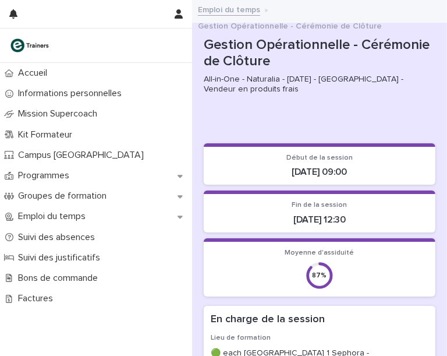 The width and height of the screenshot is (447, 356). Describe the element at coordinates (35, 73) in the screenshot. I see `p: Accueil` at that location.